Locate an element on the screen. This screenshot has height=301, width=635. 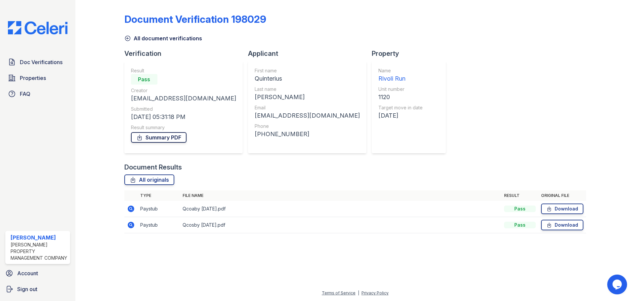
div: Applicant is located at coordinates (310, 54).